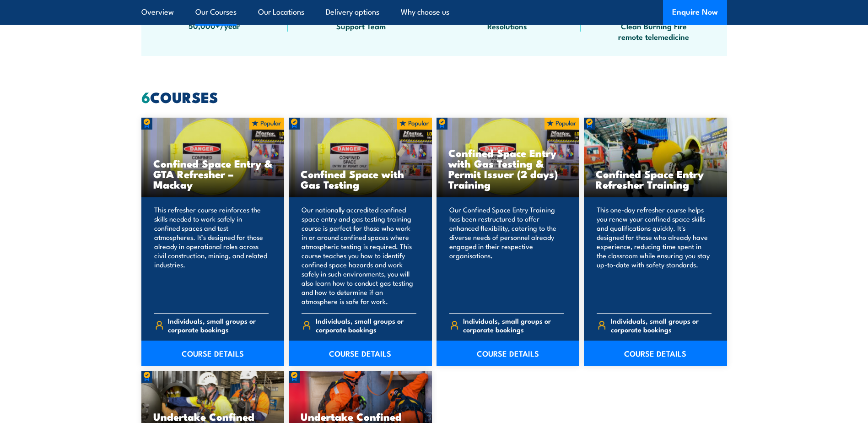  What do you see at coordinates (212, 255) in the screenshot?
I see `p: This refresher course reinforces the skills needed to work safely in confined spaces and test atm...` at bounding box center [212, 255].